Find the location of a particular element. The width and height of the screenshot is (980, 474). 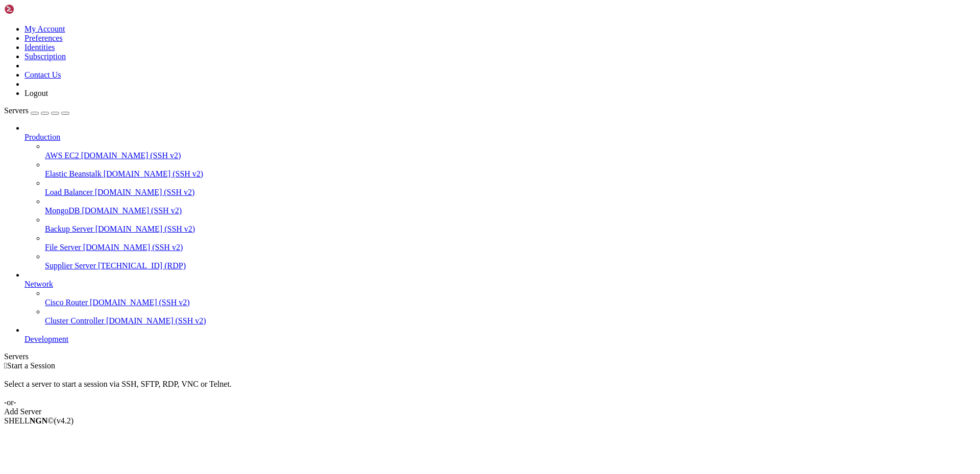

span: Cluster Controller is located at coordinates (74, 320).